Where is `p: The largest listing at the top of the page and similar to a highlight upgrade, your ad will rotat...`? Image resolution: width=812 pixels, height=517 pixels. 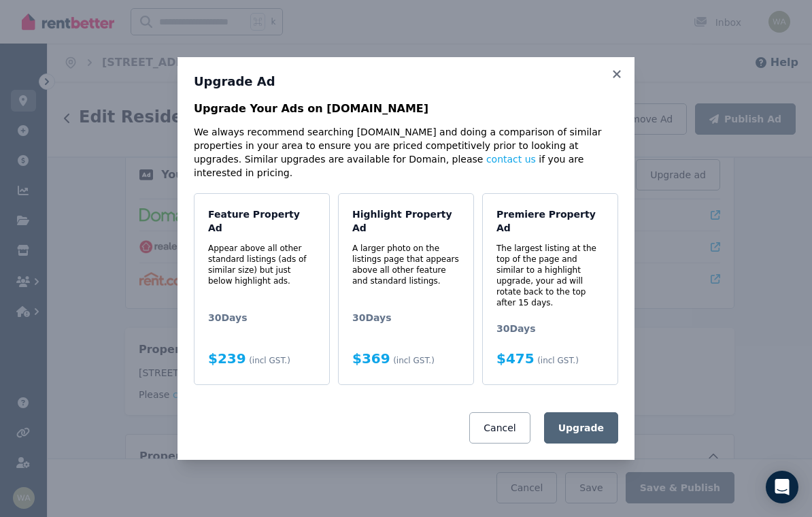 p: The largest listing at the top of the page and similar to a highlight upgrade, your ad will rotat... is located at coordinates (550, 275).